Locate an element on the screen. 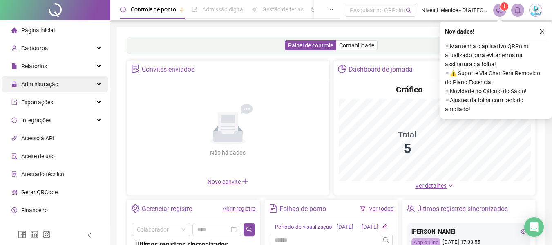 The width and height of the screenshot is (552, 245). span: Cadastros is located at coordinates (34, 48).